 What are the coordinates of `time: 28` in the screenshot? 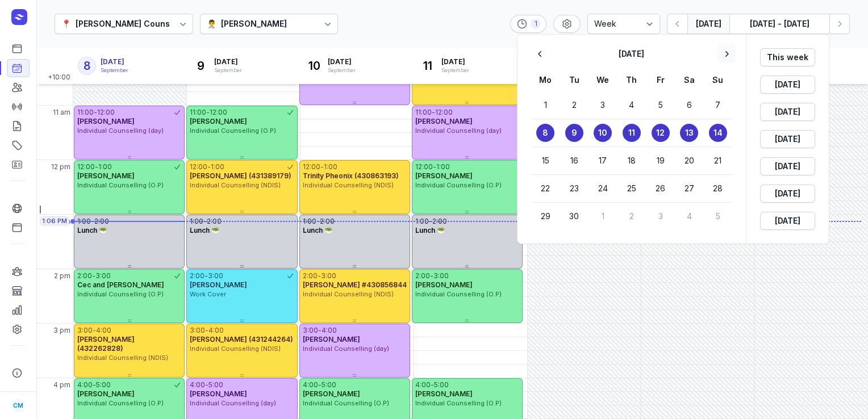 It's located at (718, 188).